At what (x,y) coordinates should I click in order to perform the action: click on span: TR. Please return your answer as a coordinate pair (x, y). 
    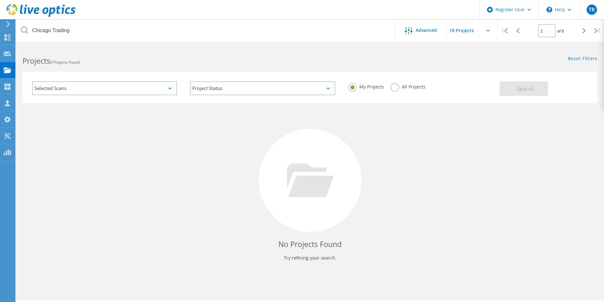
    Looking at the image, I should click on (591, 10).